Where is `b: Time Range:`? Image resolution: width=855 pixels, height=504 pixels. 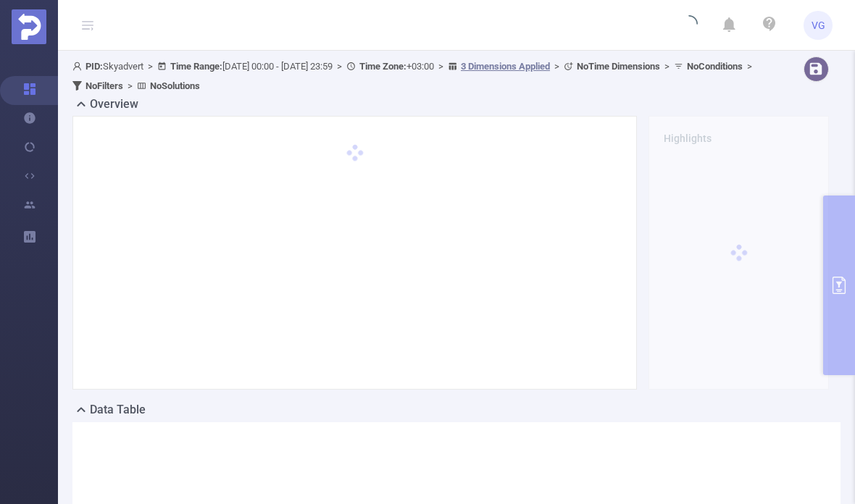
b: Time Range: is located at coordinates (197, 66).